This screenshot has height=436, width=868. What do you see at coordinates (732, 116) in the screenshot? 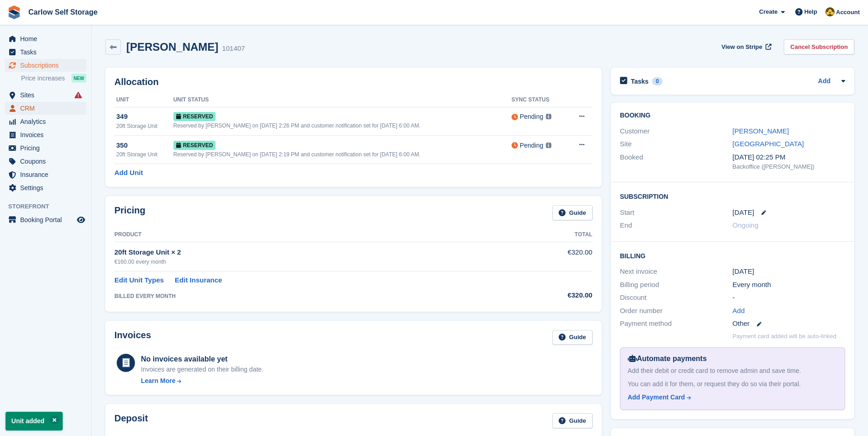
I see `h2: Booking` at bounding box center [732, 116].